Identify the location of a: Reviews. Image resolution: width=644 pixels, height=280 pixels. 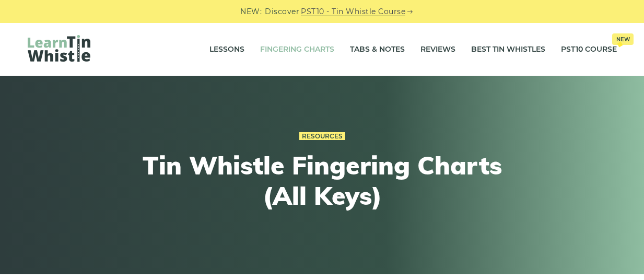
(438, 49).